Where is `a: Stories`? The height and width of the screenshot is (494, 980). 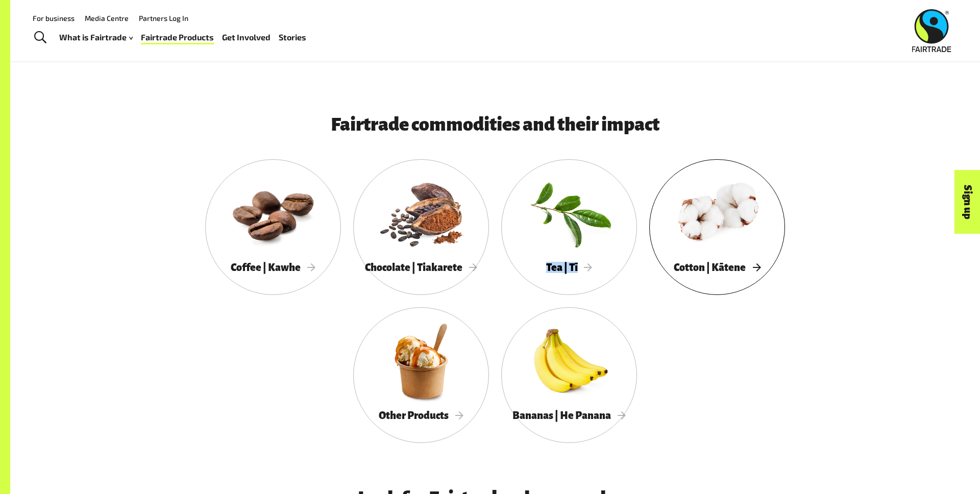
a: Stories is located at coordinates (293, 37).